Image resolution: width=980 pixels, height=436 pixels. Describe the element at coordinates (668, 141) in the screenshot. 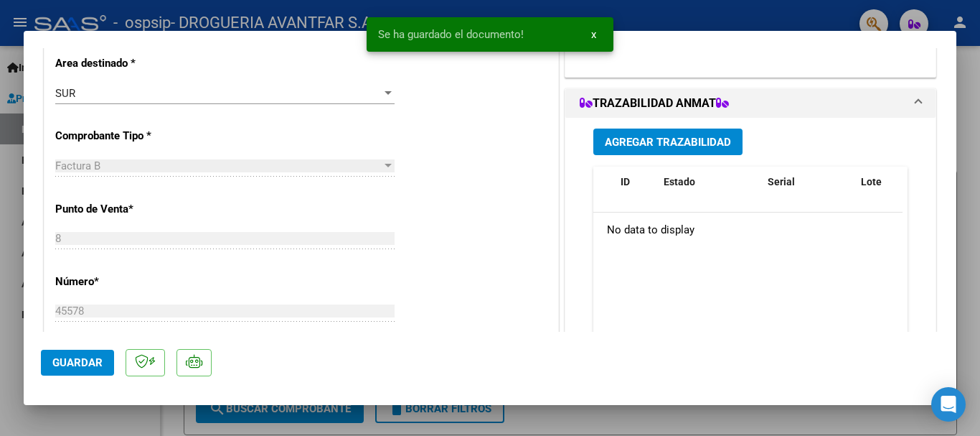

I see `button: Agregar Trazabilidad` at that location.